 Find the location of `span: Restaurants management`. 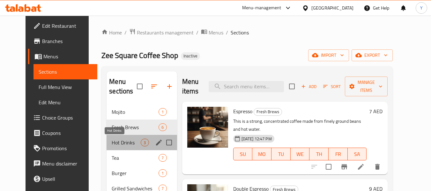

span: Restaurants management is located at coordinates (165, 33).